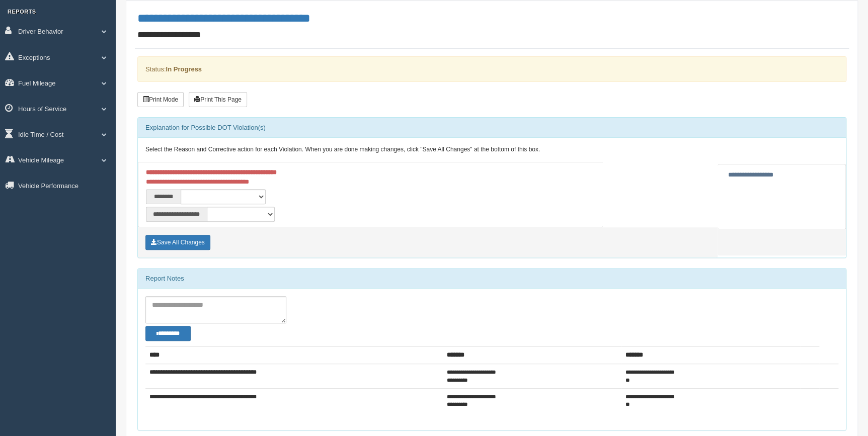 The width and height of the screenshot is (868, 436). Describe the element at coordinates (492, 69) in the screenshot. I see `div: Status:` at that location.